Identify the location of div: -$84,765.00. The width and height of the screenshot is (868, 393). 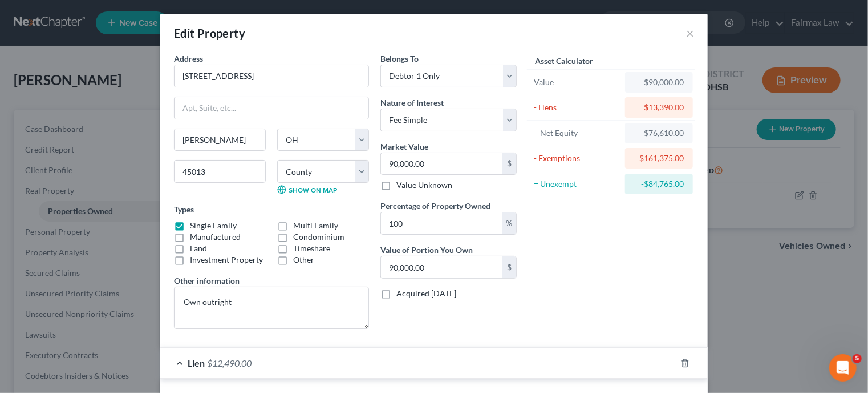
(659, 184).